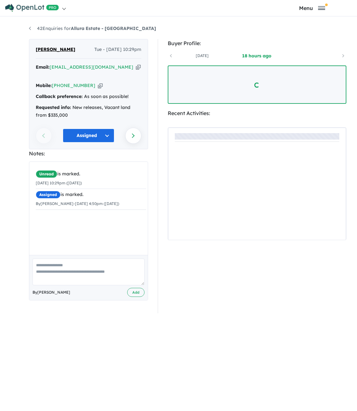  I want to click on div: Notes:, so click(89, 153).